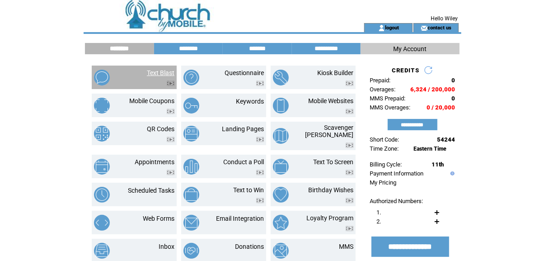 The height and width of the screenshot is (261, 545). What do you see at coordinates (396, 173) in the screenshot?
I see `a: Payment Information` at bounding box center [396, 173].